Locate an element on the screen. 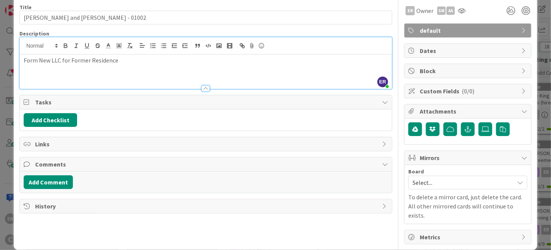 The width and height of the screenshot is (551, 250). span: Attachments is located at coordinates (468, 111).